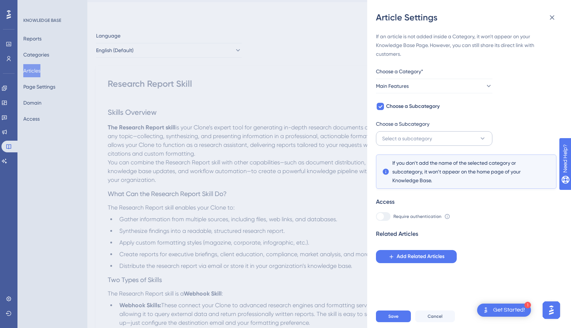  Describe the element at coordinates (417, 216) in the screenshot. I see `span: Require authentication` at that location.